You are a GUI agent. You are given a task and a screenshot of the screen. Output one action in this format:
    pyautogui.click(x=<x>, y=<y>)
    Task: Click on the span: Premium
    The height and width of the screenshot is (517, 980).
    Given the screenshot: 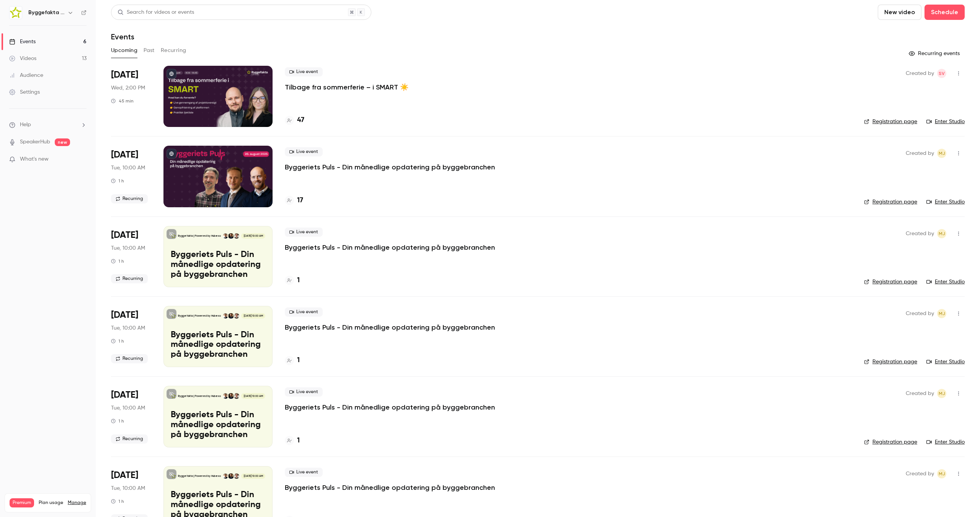 What is the action you would take?
    pyautogui.click(x=22, y=503)
    